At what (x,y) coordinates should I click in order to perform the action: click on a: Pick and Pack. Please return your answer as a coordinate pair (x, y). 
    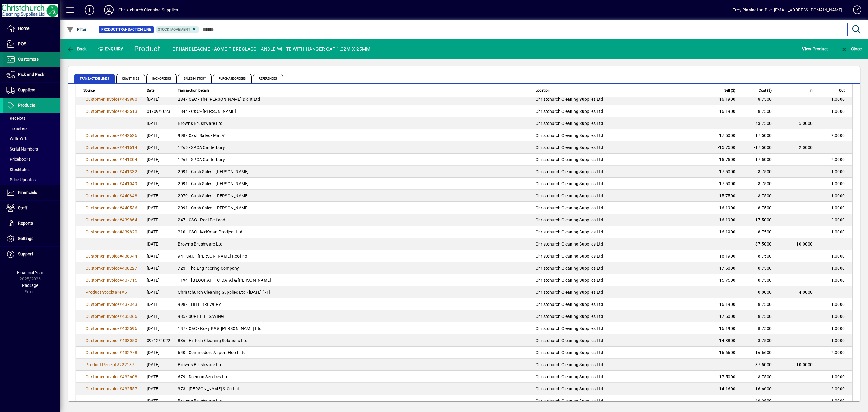
    Looking at the image, I should click on (32, 75).